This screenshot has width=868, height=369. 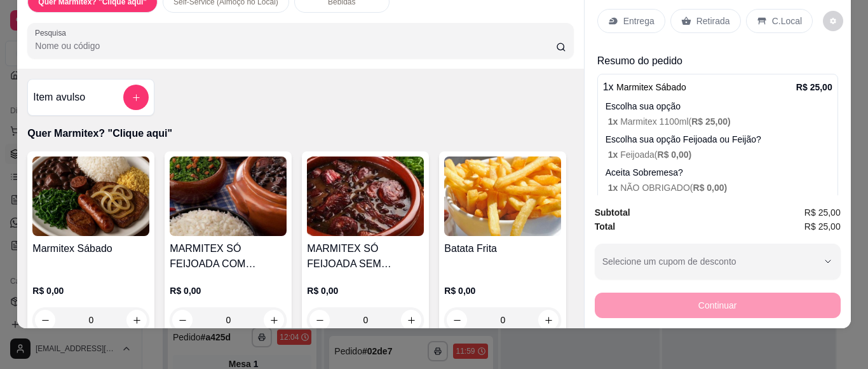 I want to click on h4: Item avulso, so click(x=59, y=97).